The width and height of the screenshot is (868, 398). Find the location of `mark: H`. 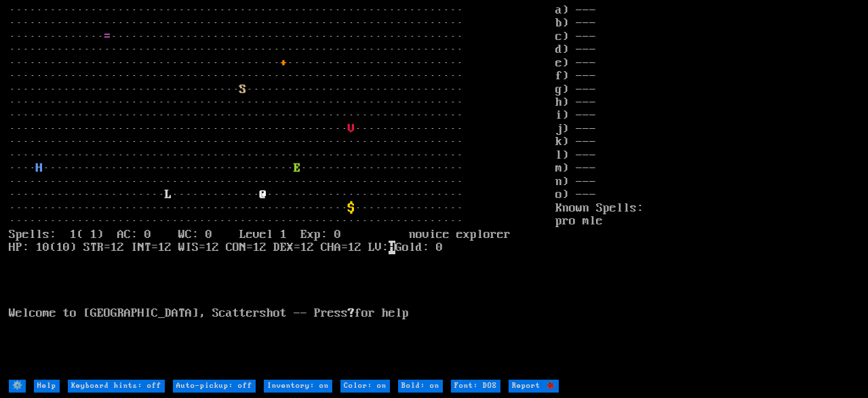

mark: H is located at coordinates (392, 248).